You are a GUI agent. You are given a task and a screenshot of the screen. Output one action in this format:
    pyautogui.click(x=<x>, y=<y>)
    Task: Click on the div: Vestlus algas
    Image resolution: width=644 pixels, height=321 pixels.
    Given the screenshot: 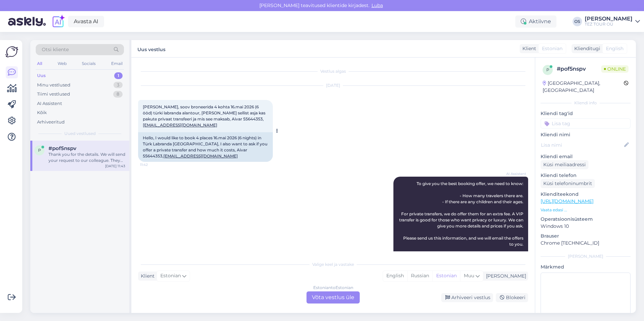 What is the action you would take?
    pyautogui.click(x=333, y=71)
    